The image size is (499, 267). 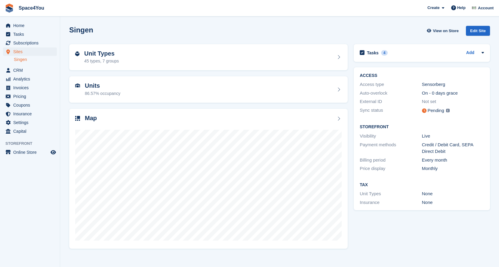 What do you see at coordinates (384, 53) in the screenshot?
I see `div: 4` at bounding box center [384, 53].